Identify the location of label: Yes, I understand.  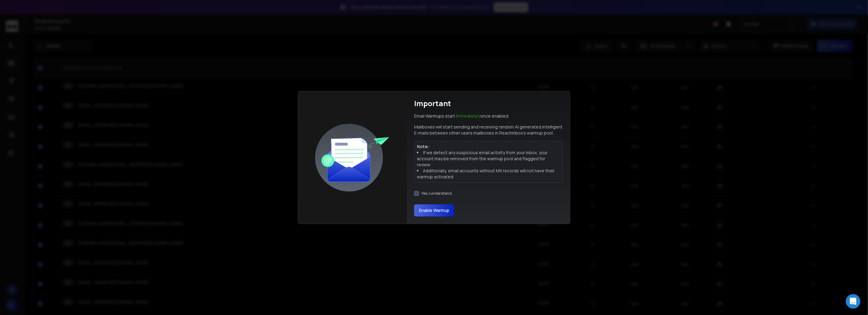
(436, 193).